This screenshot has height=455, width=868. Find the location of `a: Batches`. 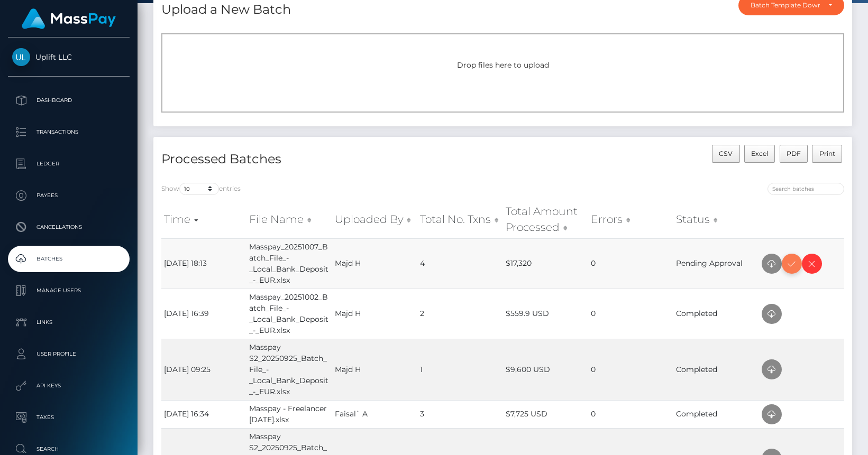

a: Batches is located at coordinates (69, 259).